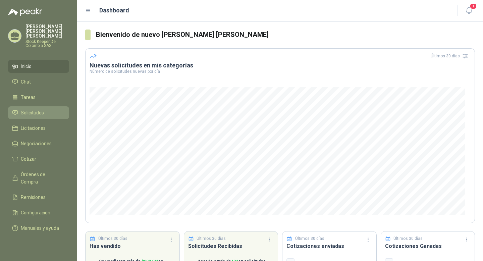 Image resolution: width=483 pixels, height=261 pixels. Describe the element at coordinates (280, 71) in the screenshot. I see `p: Número de solicitudes nuevas por día` at that location.